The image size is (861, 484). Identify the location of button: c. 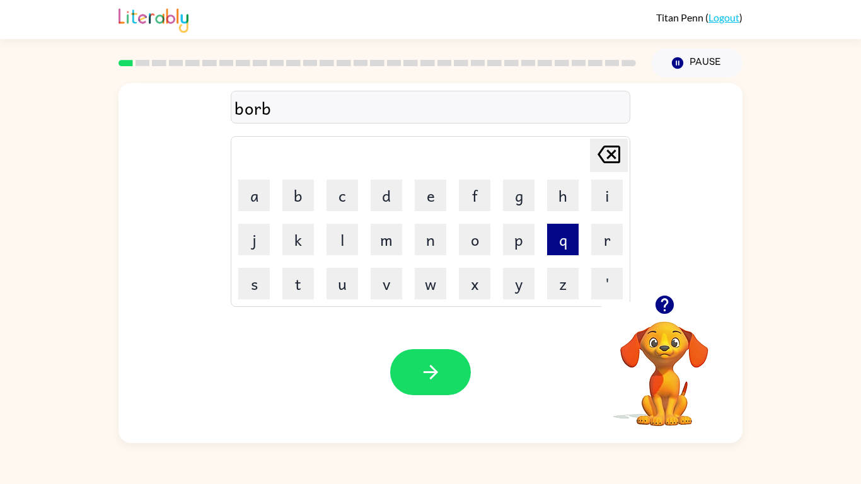
(342, 195).